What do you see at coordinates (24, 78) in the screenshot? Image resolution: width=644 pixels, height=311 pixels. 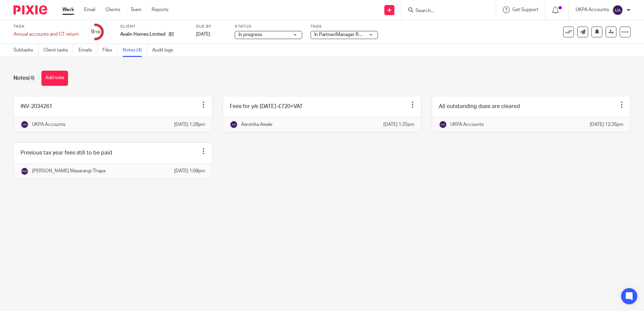 I see `h1: Notes` at bounding box center [24, 78].